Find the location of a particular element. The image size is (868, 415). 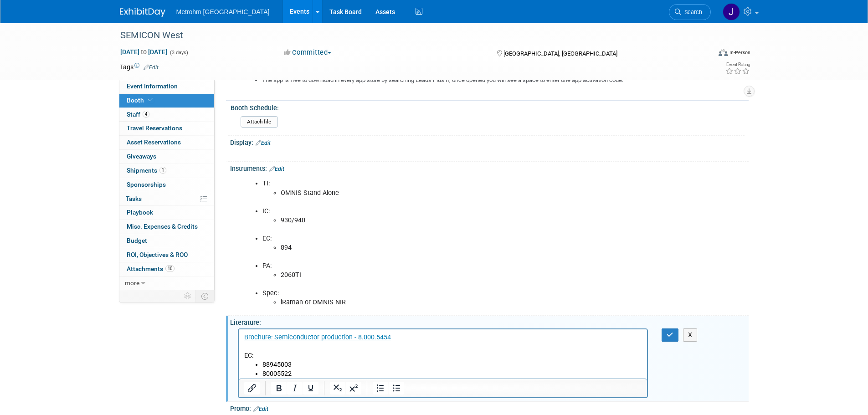

a: Tasks is located at coordinates (166, 199).